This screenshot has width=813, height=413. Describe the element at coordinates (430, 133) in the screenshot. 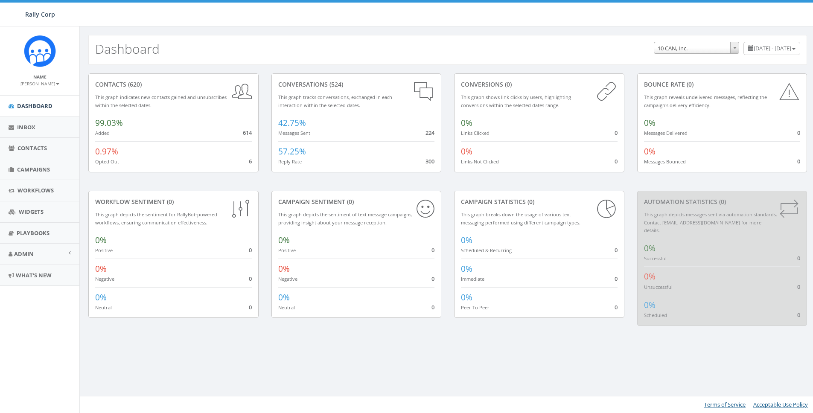

I see `span: 224` at that location.